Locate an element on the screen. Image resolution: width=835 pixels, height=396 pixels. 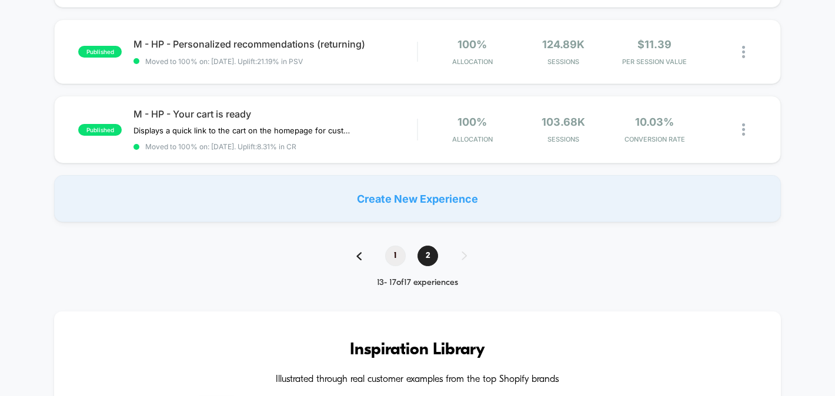
span: 10.03% is located at coordinates (654, 122).